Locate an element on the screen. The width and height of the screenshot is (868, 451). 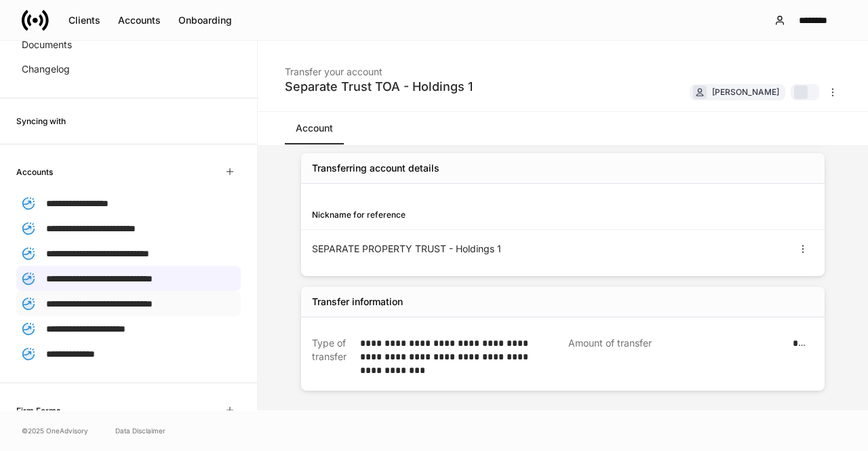
div: Type of transfer is located at coordinates (332, 357).